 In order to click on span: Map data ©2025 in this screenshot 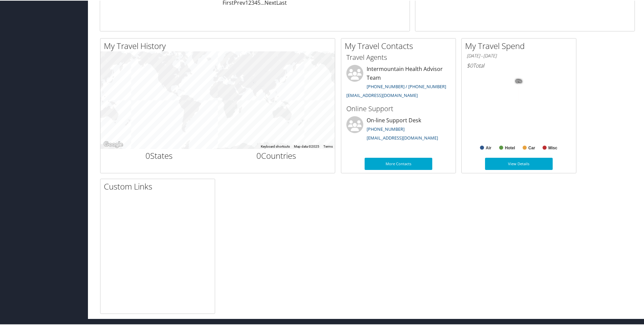, I will do `click(306, 146)`.